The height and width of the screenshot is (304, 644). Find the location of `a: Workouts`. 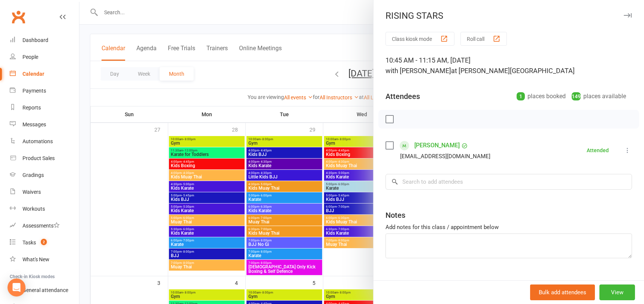

a: Workouts is located at coordinates (44, 209).